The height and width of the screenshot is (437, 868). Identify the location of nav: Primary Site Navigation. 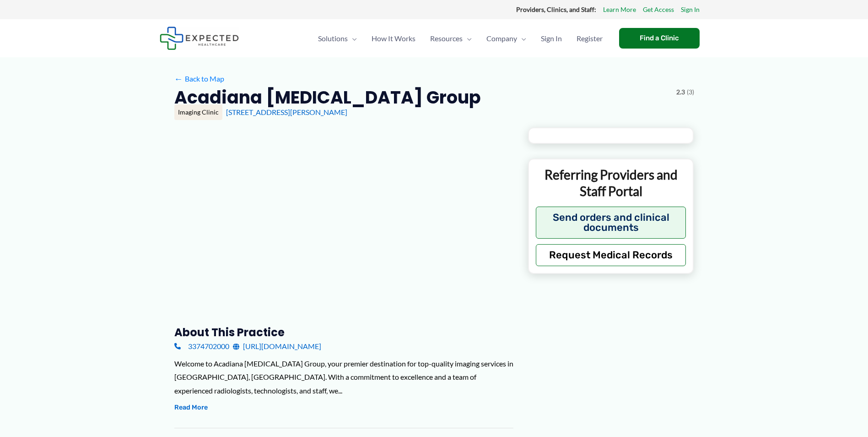
(460, 39).